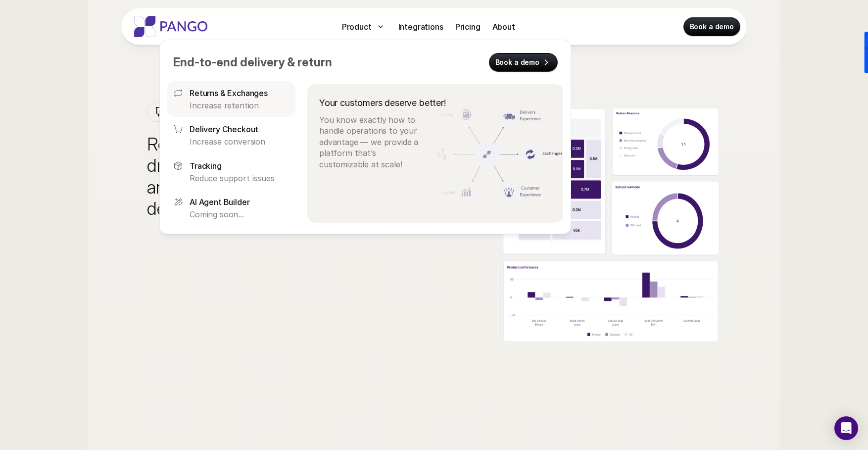  What do you see at coordinates (582, 225) in the screenshot?
I see `img: Customizing return management and branding it, also branding emails for returns and deliveries fo...` at bounding box center [582, 225].